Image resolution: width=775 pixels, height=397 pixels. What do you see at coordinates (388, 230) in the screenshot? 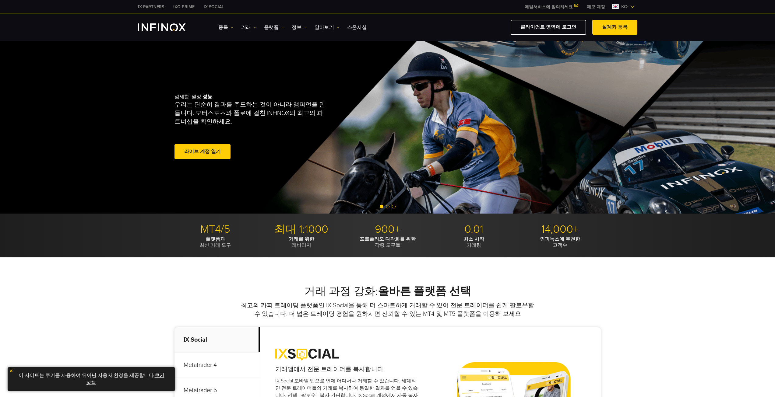
I see `p: 900+` at bounding box center [388, 230].